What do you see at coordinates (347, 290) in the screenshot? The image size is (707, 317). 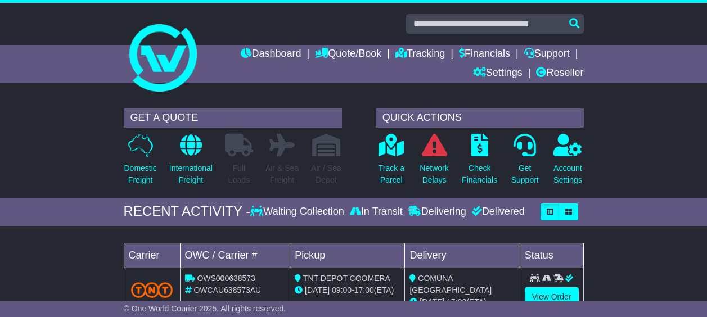 I see `div: - (ETA)` at bounding box center [347, 290].